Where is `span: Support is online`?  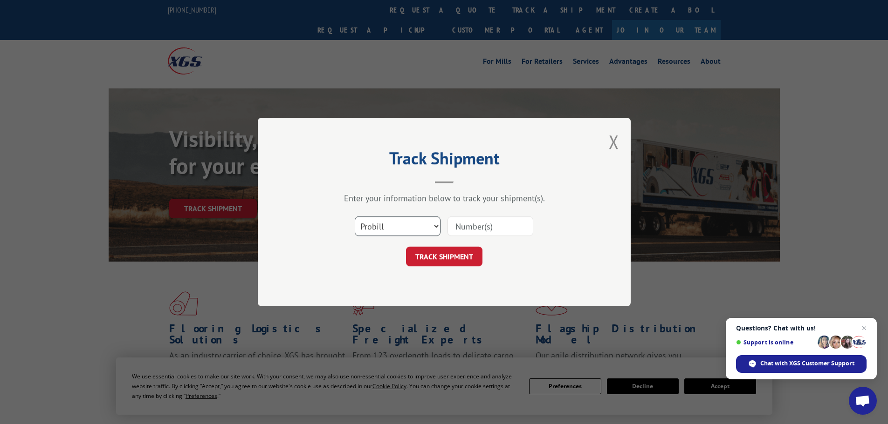
span: Support is online is located at coordinates (775, 342).